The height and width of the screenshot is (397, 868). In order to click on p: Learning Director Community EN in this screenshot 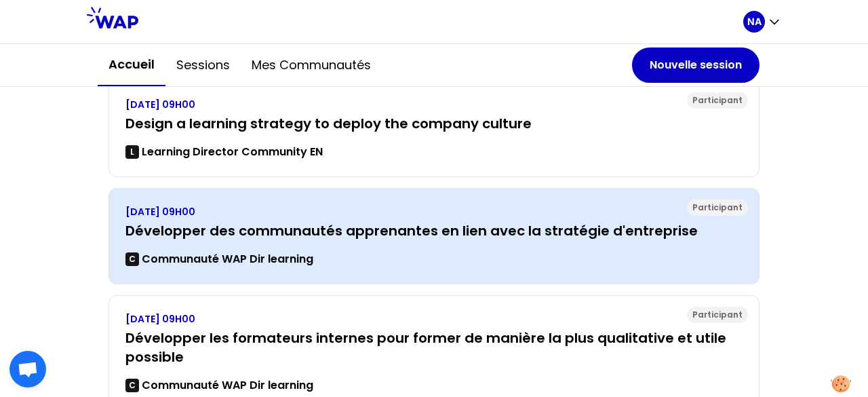, I will do `click(232, 152)`.